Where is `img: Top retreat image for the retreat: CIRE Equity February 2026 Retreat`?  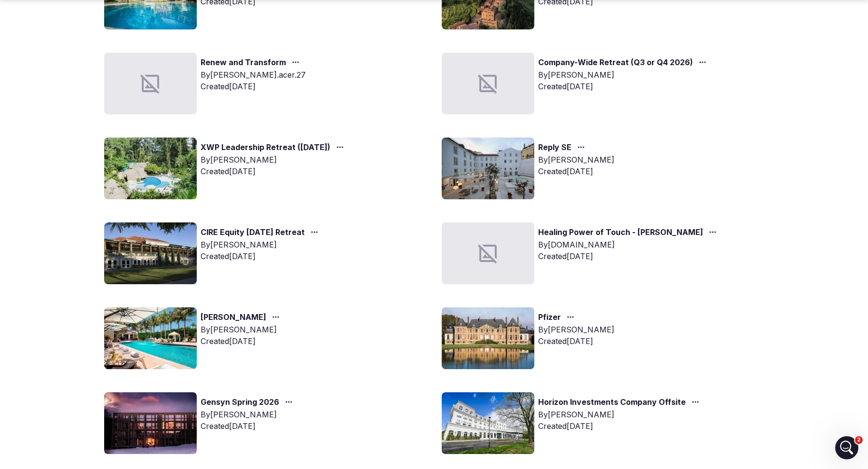
img: Top retreat image for the retreat: CIRE Equity February 2026 Retreat is located at coordinates (150, 253).